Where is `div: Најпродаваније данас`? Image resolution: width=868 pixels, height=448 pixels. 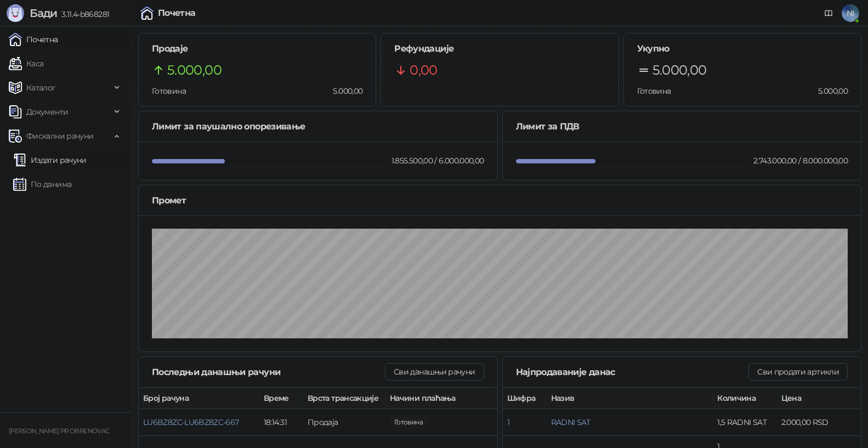 div: Најпродаваније данас is located at coordinates (632, 372).